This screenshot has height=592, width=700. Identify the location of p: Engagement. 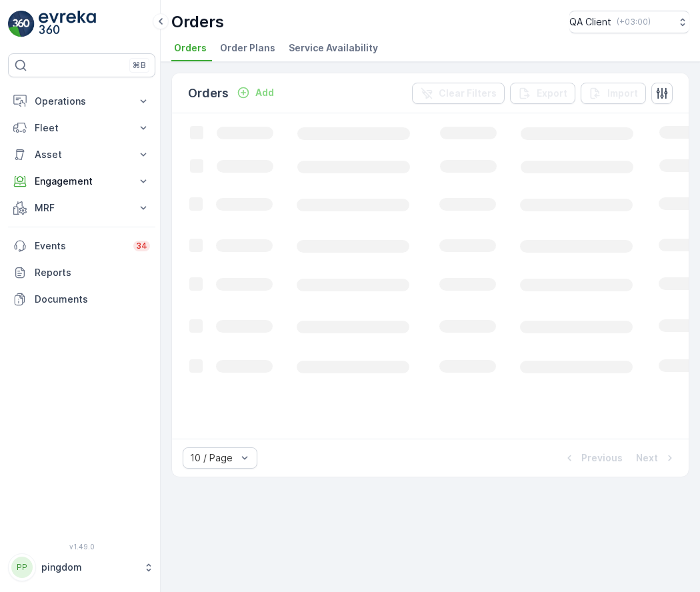
(81, 181).